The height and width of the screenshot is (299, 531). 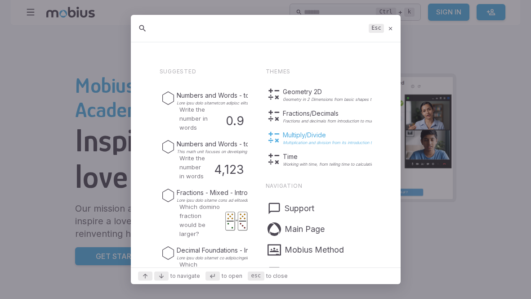 I want to click on p: Working with time, from telling time to calculating differences, so click(x=340, y=164).